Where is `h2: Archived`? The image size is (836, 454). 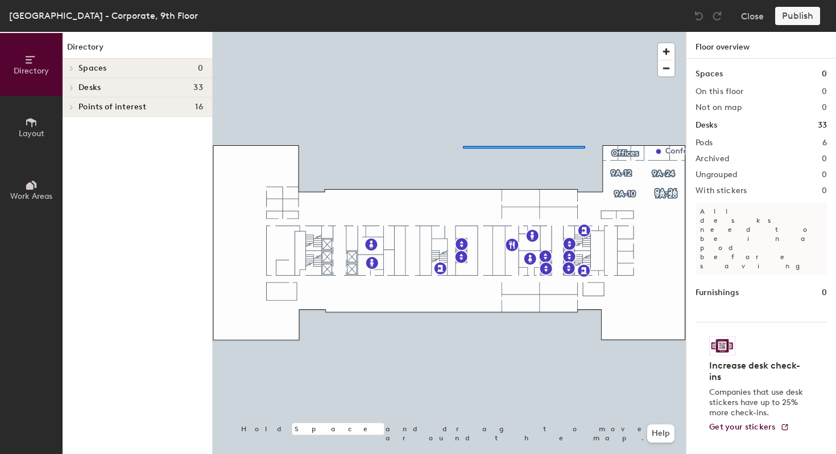
h2: Archived is located at coordinates (712, 159).